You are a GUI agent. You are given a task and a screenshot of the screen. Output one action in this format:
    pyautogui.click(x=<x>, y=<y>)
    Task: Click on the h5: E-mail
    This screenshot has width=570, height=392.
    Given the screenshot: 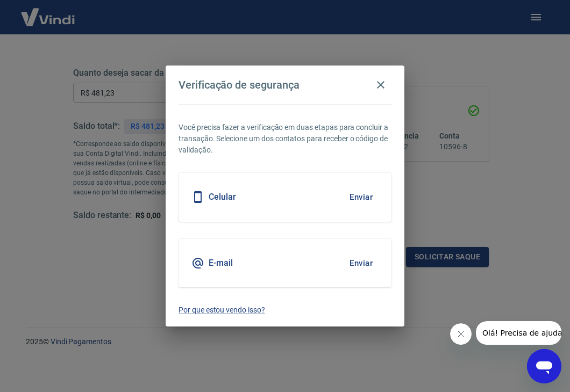 What is the action you would take?
    pyautogui.click(x=221, y=263)
    